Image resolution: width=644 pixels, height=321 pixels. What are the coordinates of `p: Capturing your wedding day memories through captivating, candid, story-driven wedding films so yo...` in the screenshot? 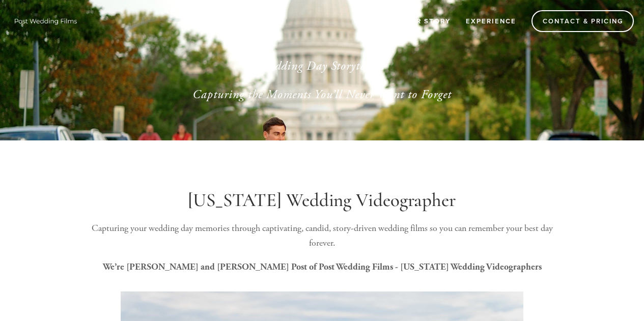 It's located at (322, 236).